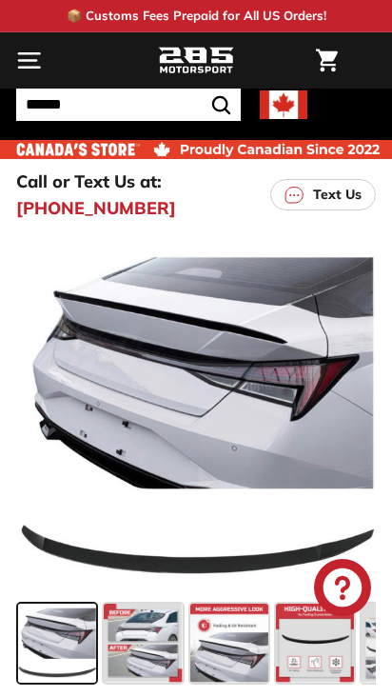  Describe the element at coordinates (196, 61) in the screenshot. I see `img: Logo_285_Motorsport_areodynamics_components` at that location.